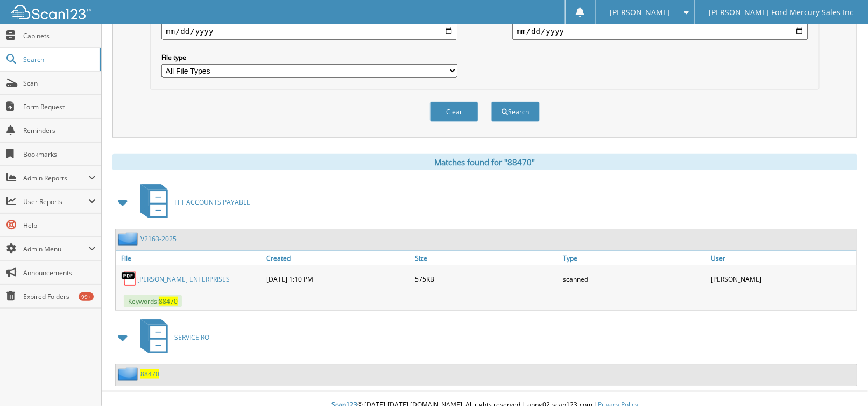 The image size is (868, 406). Describe the element at coordinates (189, 258) in the screenshot. I see `a: File` at that location.